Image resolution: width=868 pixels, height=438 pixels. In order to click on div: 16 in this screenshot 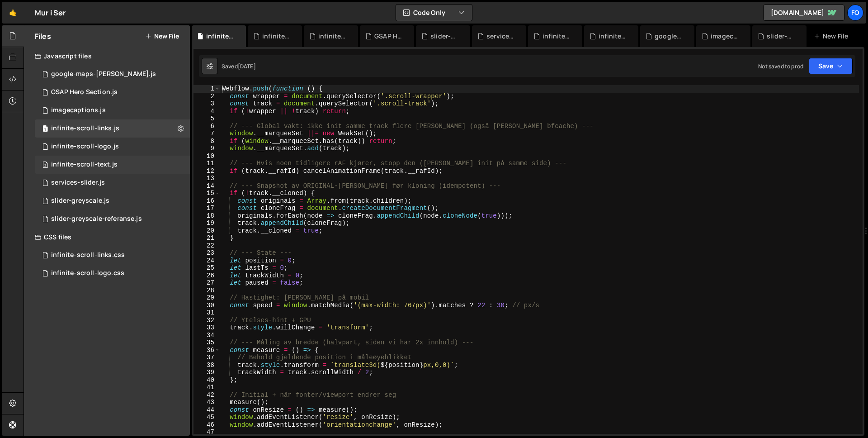, I will do `click(207, 200)`.